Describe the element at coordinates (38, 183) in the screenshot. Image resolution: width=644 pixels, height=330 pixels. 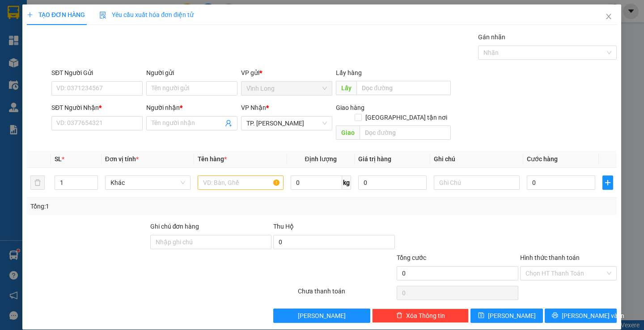
I see `button: delete` at that location.